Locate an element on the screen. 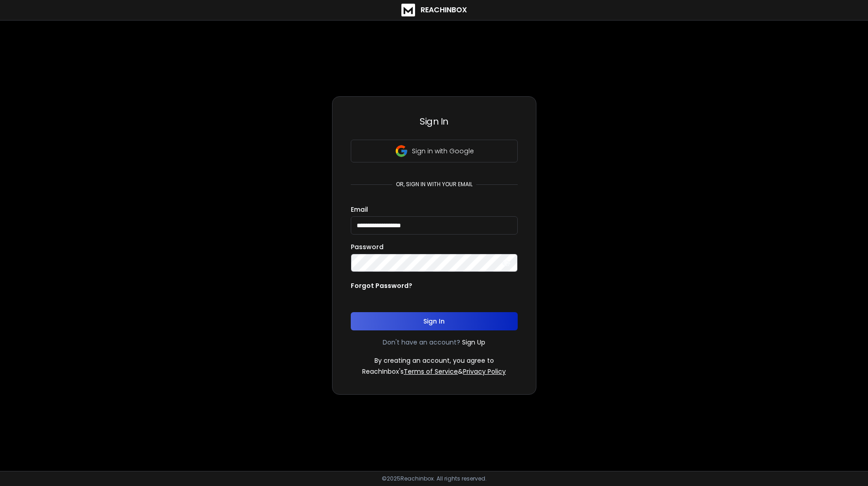 This screenshot has width=868, height=486. label: Email is located at coordinates (359, 209).